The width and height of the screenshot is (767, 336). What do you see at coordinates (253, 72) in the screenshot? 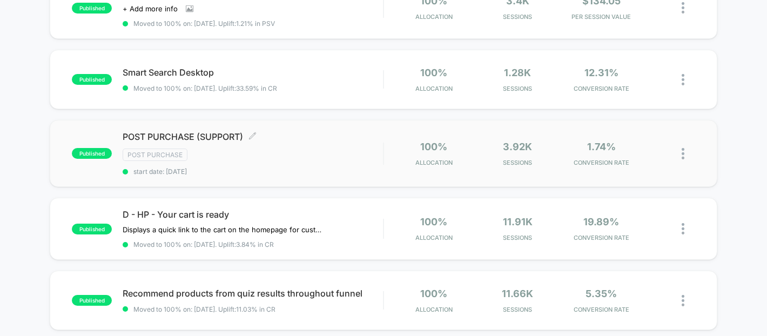
I see `span: Smart Search Desktop` at bounding box center [253, 72].